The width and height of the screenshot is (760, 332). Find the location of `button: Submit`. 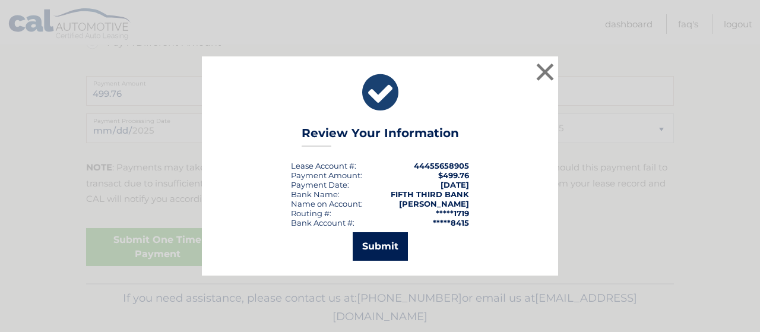

button: Submit is located at coordinates (380, 246).